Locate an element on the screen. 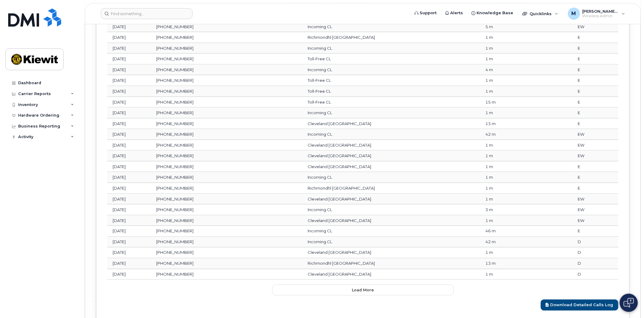  a: Download Detailed Calls Log is located at coordinates (580, 305).